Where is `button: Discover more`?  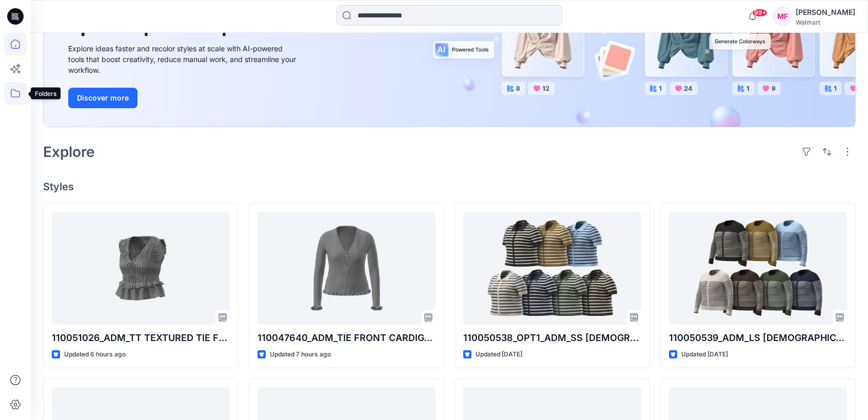 button: Discover more is located at coordinates (103, 98).